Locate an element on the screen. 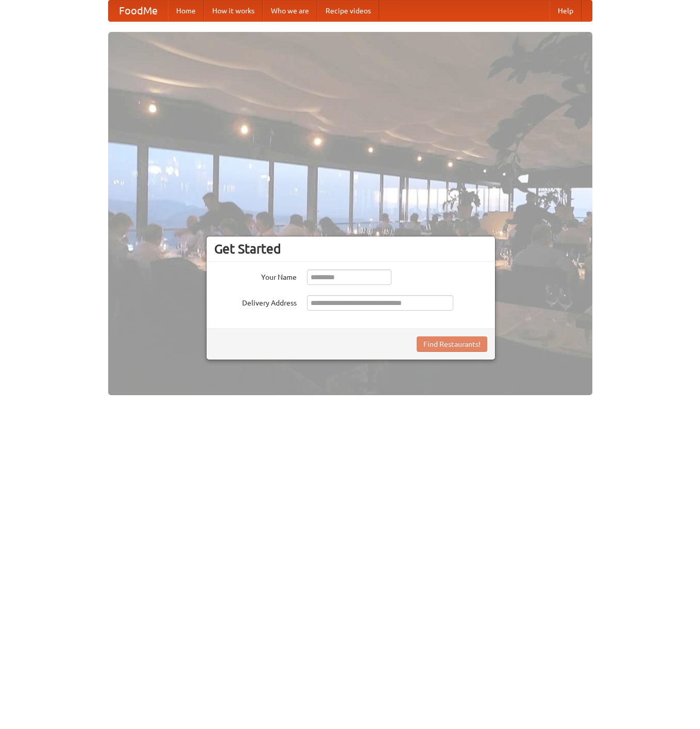  a: Who we are is located at coordinates (290, 11).